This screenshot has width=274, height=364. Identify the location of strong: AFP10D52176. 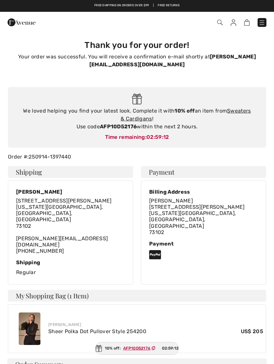
(118, 127).